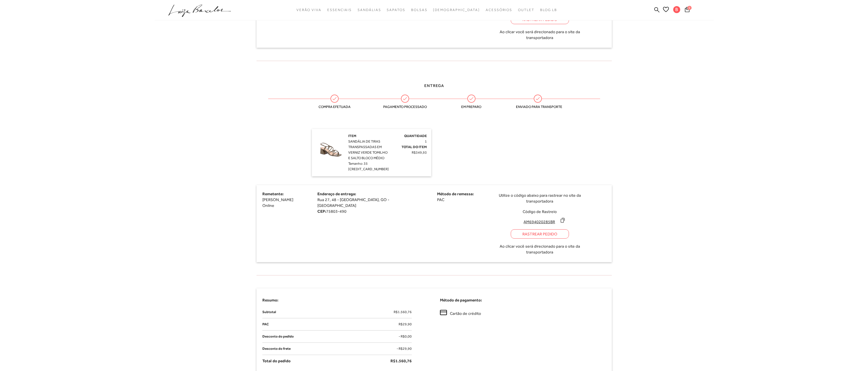 This screenshot has height=371, width=868. Describe the element at coordinates (434, 86) in the screenshot. I see `span: Entrega` at that location.